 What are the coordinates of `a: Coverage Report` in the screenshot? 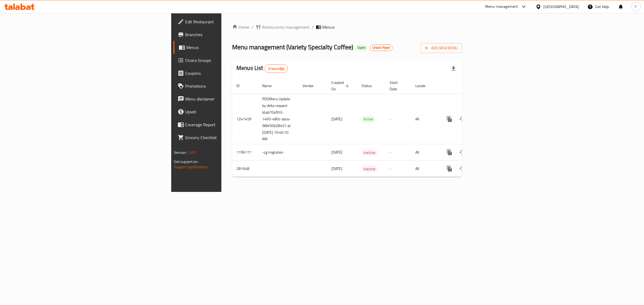 It's located at (226, 125).